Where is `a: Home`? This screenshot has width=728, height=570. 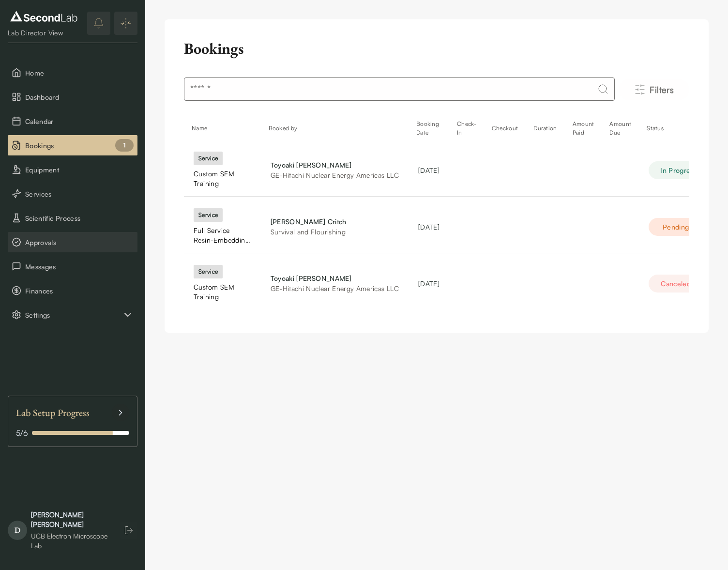
a: Home is located at coordinates (73, 73).